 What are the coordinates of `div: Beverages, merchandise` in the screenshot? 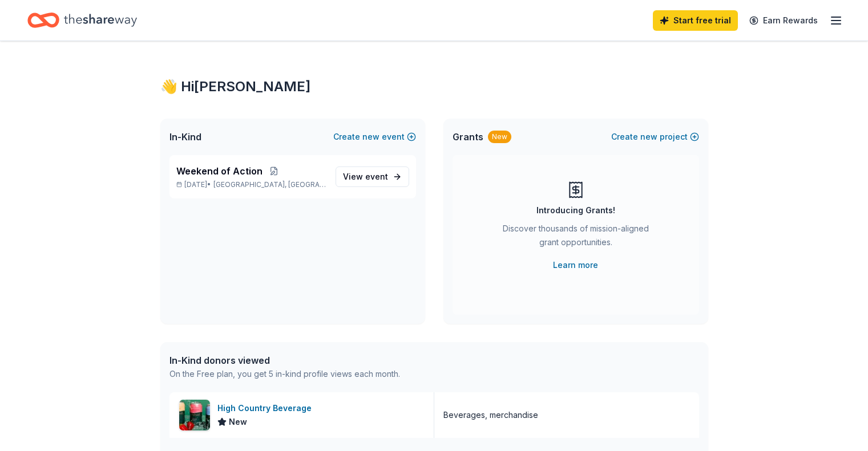 It's located at (490, 415).